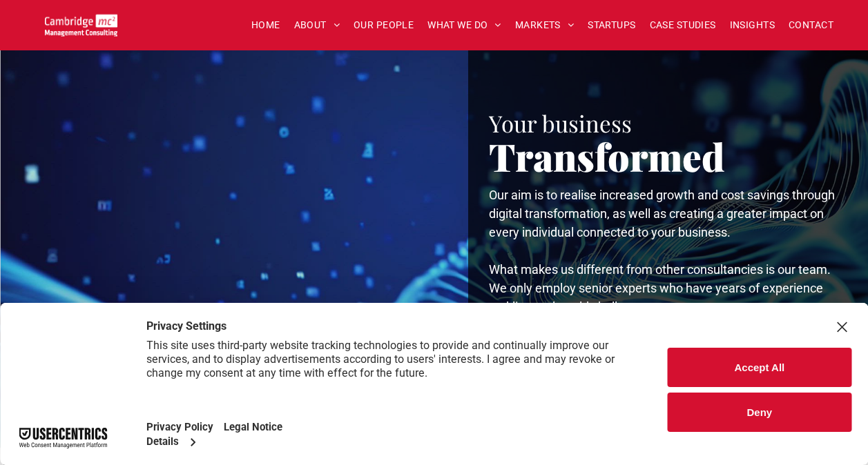  Describe the element at coordinates (81, 23) in the screenshot. I see `a: Your Business Transformed | Cambridge Management Consulting` at that location.